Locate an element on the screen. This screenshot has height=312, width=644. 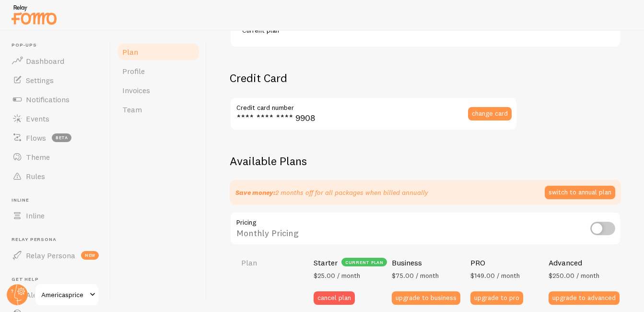
button: cancel plan is located at coordinates (334, 298).